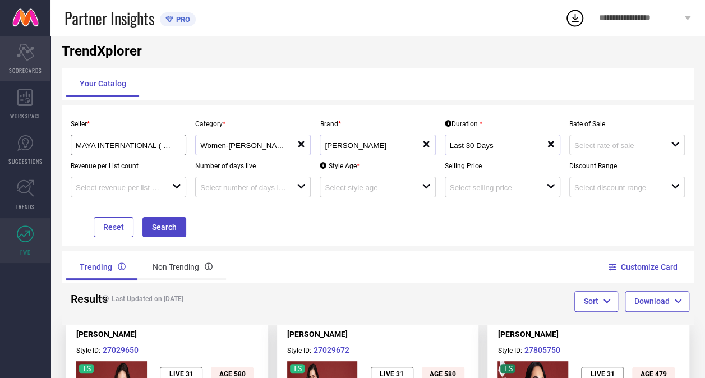 The width and height of the screenshot is (705, 378). What do you see at coordinates (128, 166) in the screenshot?
I see `p: Revenue per List count` at bounding box center [128, 166].